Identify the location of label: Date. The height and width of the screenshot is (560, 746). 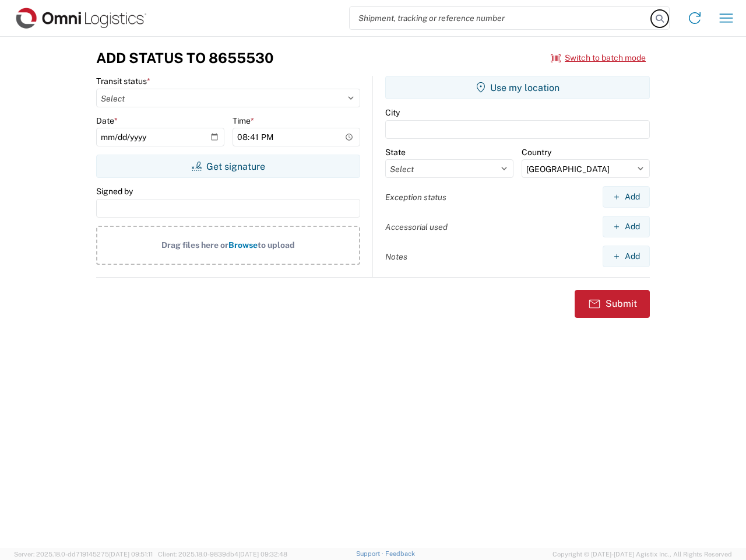
(107, 121).